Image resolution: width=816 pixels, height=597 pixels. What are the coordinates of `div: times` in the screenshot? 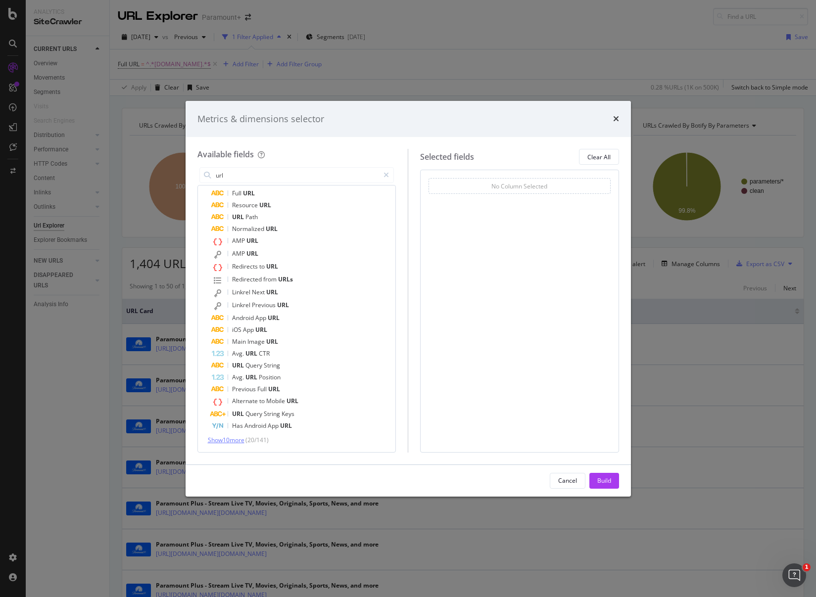 It's located at (616, 119).